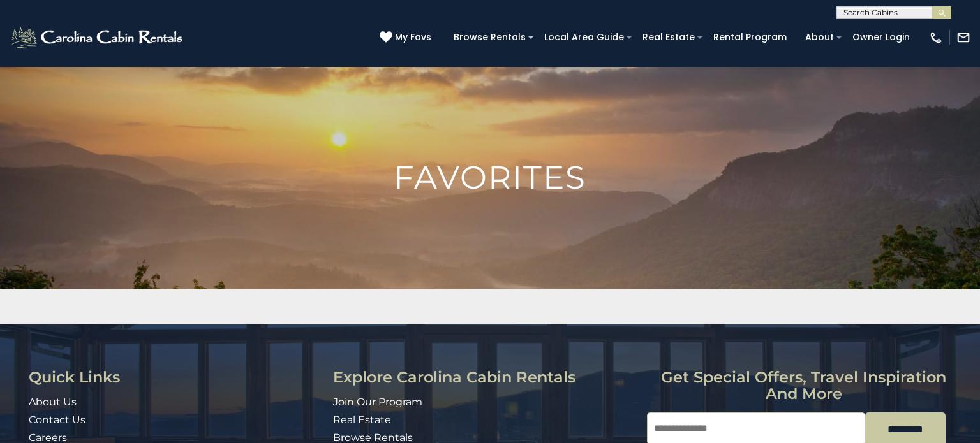  What do you see at coordinates (378, 401) in the screenshot?
I see `a: Join Our Program` at bounding box center [378, 401].